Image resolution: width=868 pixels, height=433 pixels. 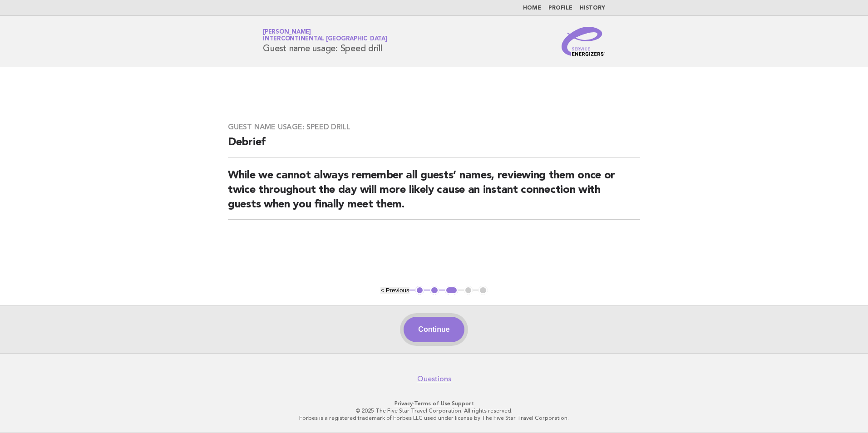 I want to click on a: Home, so click(x=532, y=8).